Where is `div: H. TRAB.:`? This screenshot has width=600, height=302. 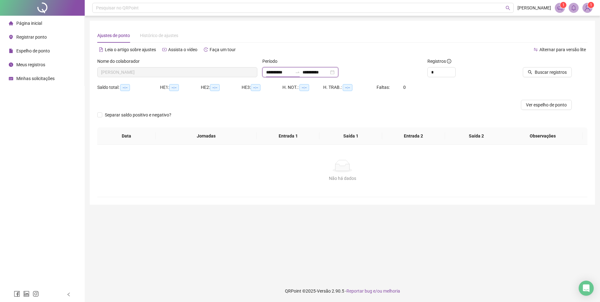 div: H. TRAB.: is located at coordinates (350, 87).